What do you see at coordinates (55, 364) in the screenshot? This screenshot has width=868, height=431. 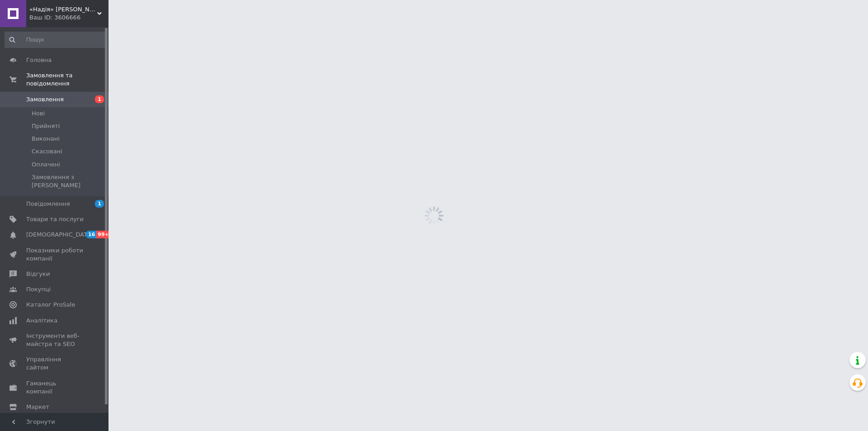 I see `span: Управління сайтом` at bounding box center [55, 364].